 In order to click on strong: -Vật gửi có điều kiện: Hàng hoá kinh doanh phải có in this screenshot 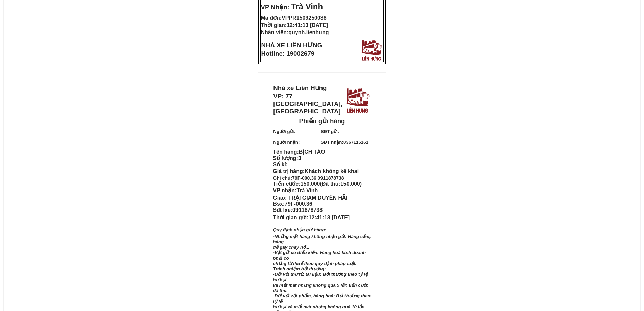, I will do `click(319, 255)`.